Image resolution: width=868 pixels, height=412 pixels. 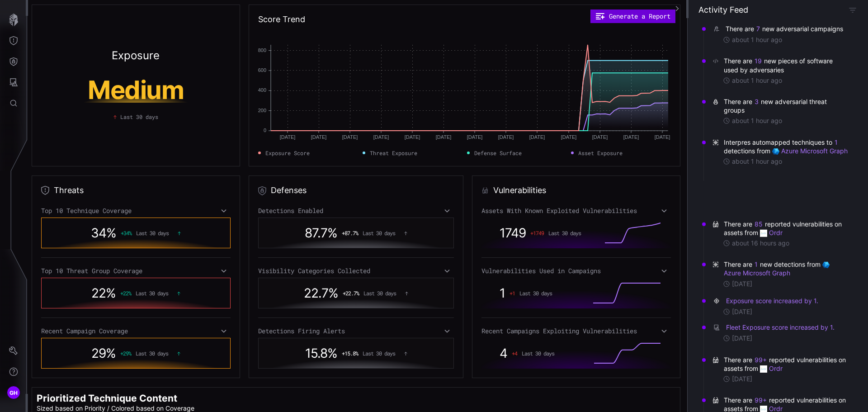 What do you see at coordinates (135, 271) in the screenshot?
I see `div: Top 10 Threat Group Coverage` at bounding box center [135, 271].